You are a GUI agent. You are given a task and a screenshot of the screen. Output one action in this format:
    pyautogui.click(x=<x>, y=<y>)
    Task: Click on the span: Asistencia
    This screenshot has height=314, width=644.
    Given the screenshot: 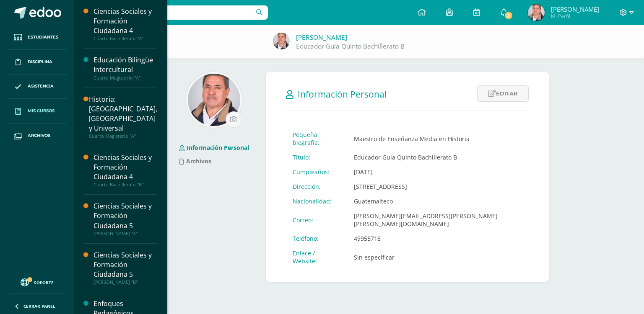 What is the action you would take?
    pyautogui.click(x=41, y=86)
    